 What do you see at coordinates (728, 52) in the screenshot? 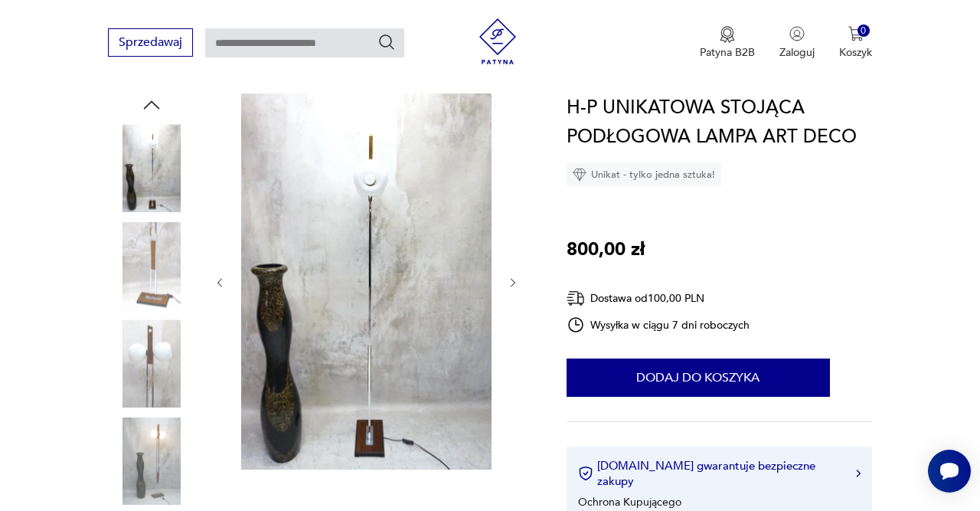
I see `p: Patyna B2B` at bounding box center [728, 52].